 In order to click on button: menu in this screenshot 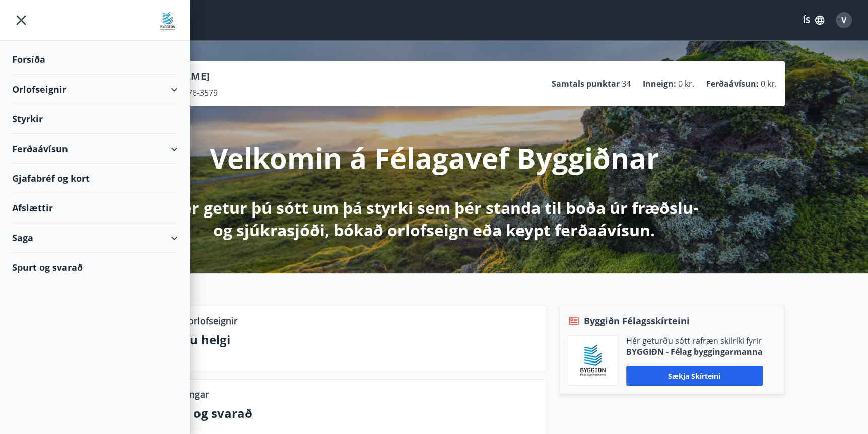, I will do `click(21, 20)`.